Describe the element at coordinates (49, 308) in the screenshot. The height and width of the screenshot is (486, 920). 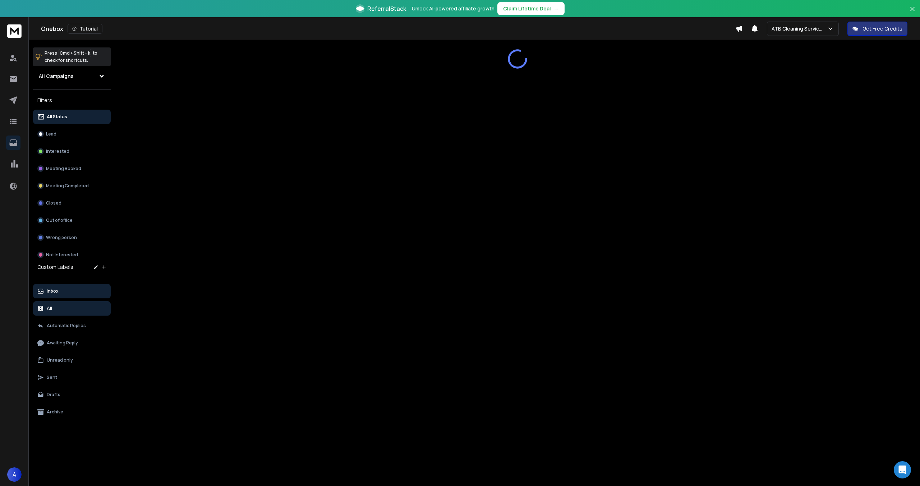
I see `p: All` at that location.